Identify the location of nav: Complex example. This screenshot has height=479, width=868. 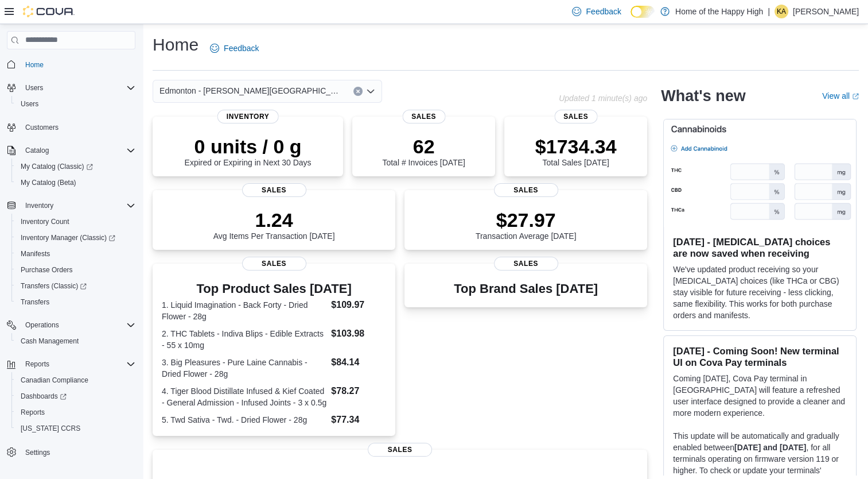
(71, 265).